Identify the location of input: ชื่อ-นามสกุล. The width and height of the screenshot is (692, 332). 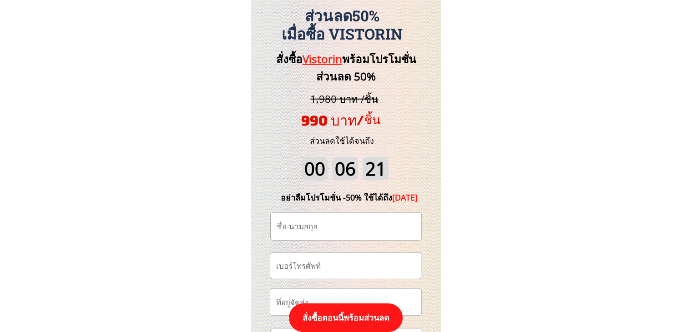
(346, 227).